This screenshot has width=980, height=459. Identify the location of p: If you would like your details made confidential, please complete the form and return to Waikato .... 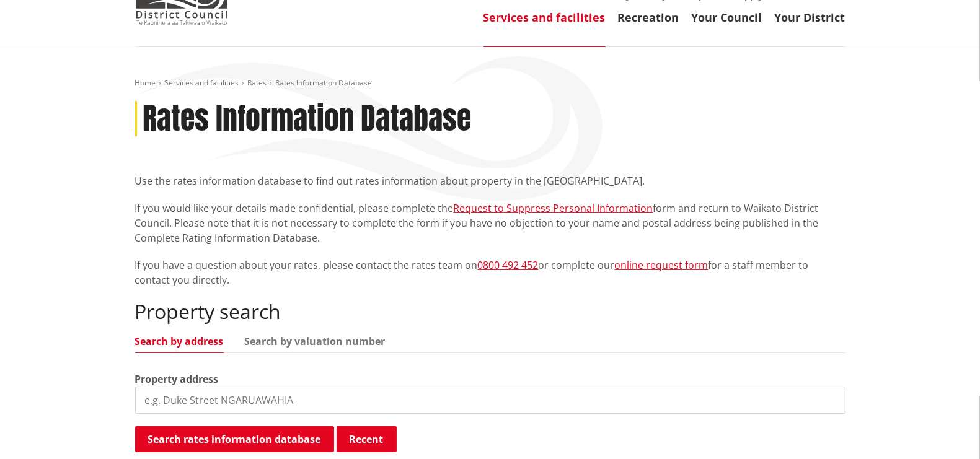
(490, 223).